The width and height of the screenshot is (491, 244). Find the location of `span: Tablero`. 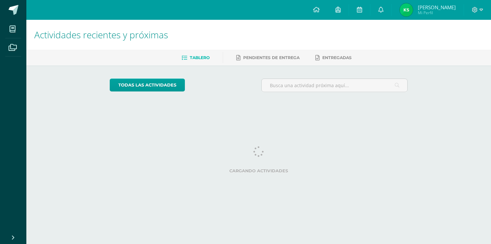

span: Tablero is located at coordinates (200, 57).